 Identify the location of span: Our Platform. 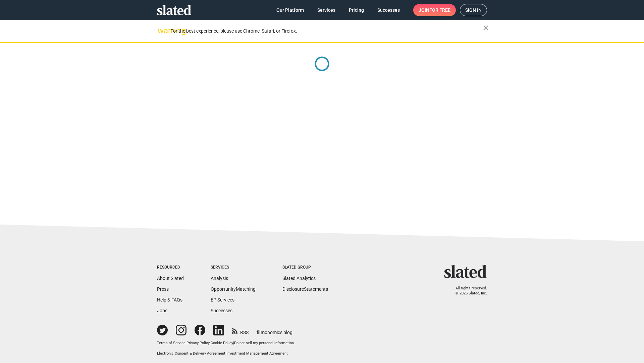
(290, 10).